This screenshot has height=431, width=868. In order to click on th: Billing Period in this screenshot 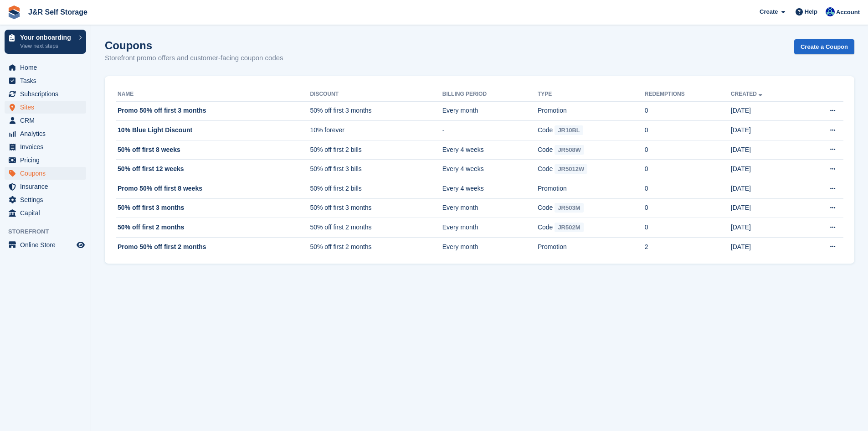, I will do `click(490, 95)`.